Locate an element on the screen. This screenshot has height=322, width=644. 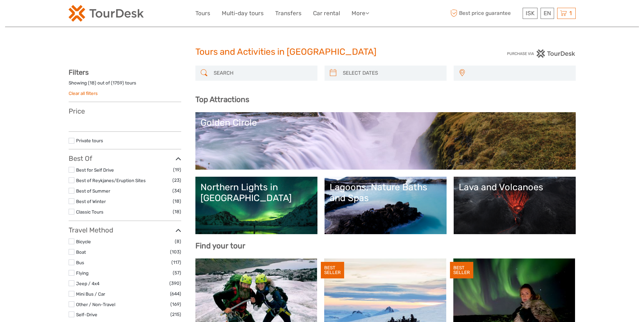
span: (103) is located at coordinates (175, 252).